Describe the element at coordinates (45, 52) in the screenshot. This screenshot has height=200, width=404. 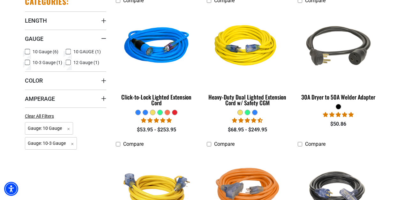
I see `span: 10 Gauge (6)` at that location.